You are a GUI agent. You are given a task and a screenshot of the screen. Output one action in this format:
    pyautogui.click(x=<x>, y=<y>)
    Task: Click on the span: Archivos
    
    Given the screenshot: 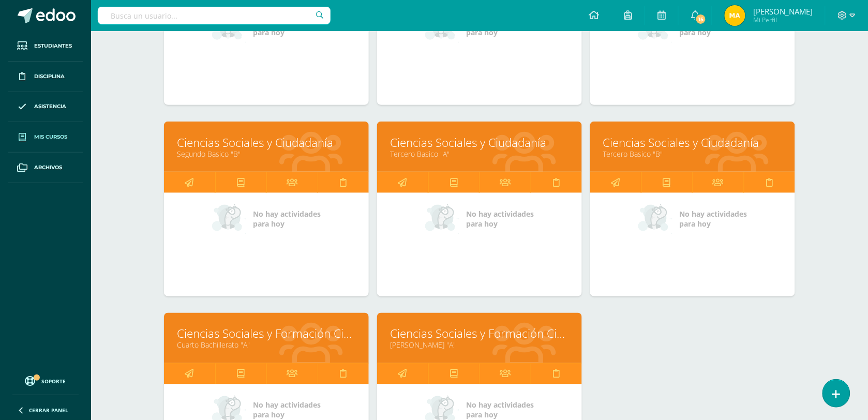 What is the action you would take?
    pyautogui.click(x=48, y=167)
    